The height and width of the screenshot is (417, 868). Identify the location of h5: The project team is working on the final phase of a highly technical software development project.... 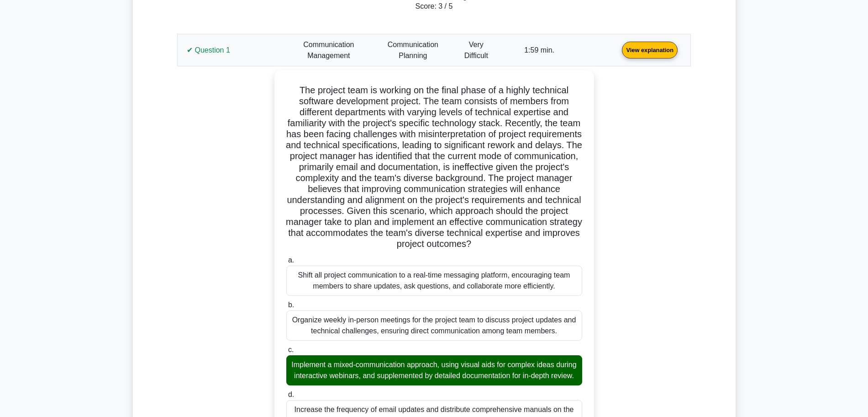
(435, 167).